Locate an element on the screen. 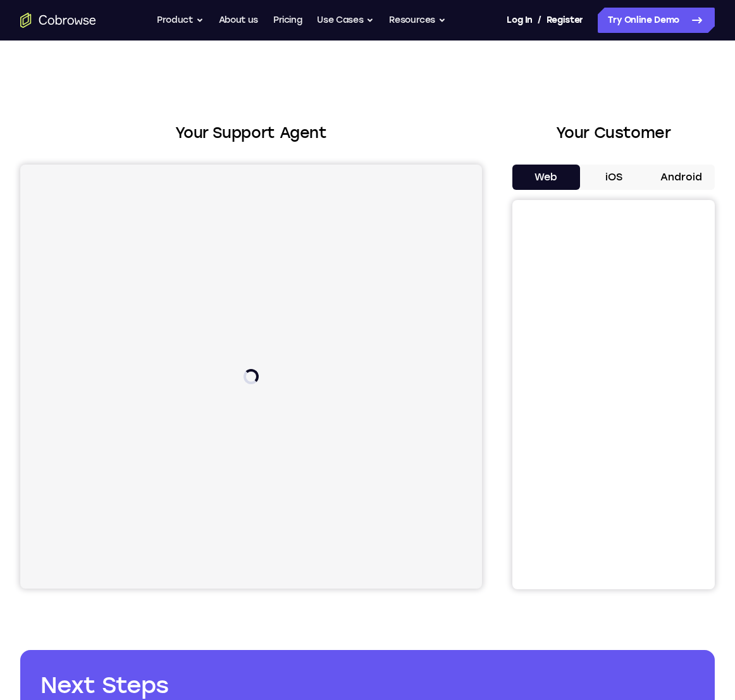  a: Try Online Demo is located at coordinates (656, 20).